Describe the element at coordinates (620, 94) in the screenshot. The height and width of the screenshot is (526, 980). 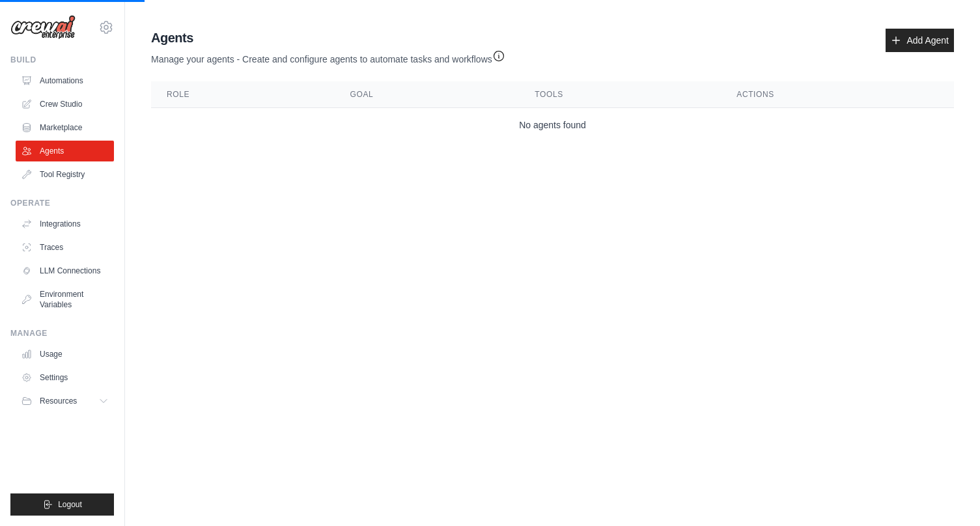
I see `th: Tools` at that location.